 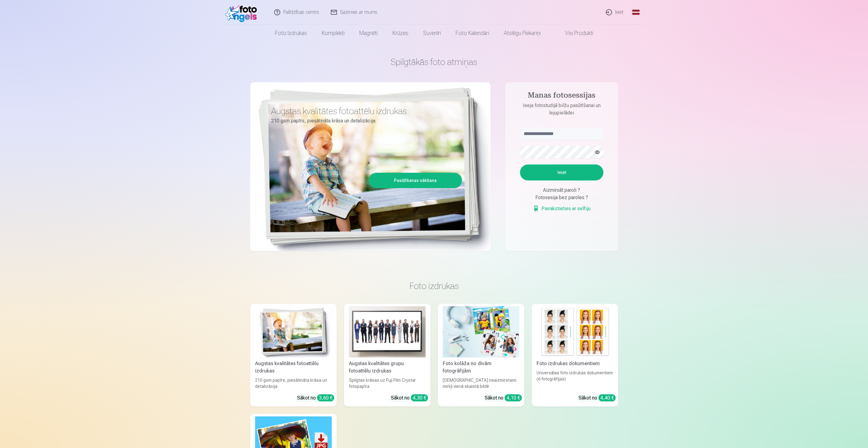 I want to click on a: Pierakstieties ar selfiju, so click(x=562, y=208).